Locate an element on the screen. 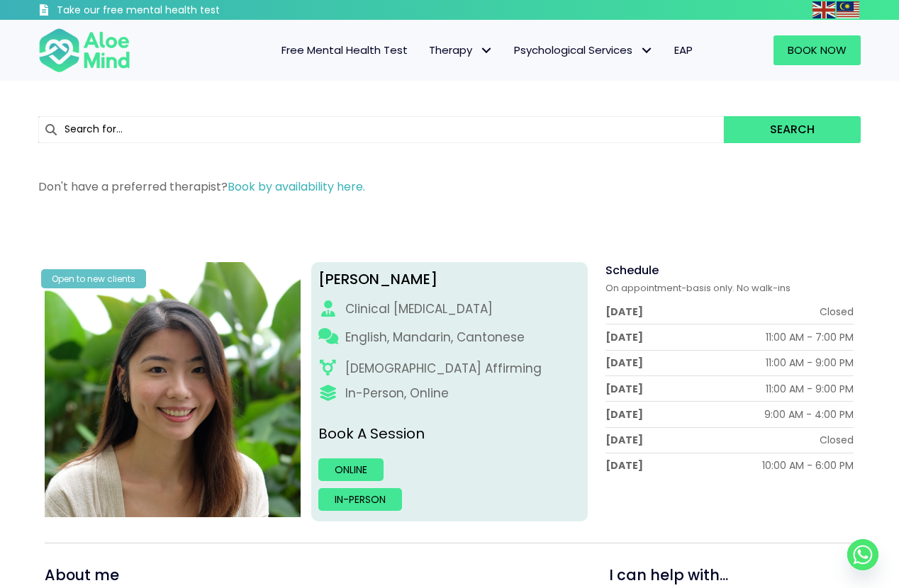 The width and height of the screenshot is (899, 588). a: EAP is located at coordinates (683, 50).